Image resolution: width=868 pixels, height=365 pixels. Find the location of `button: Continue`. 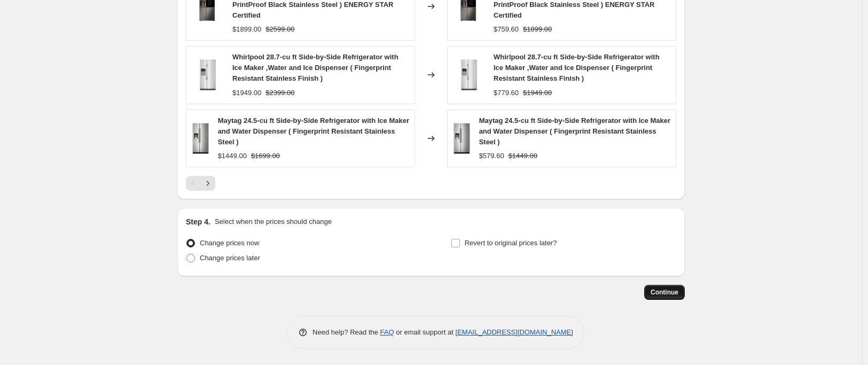

button: Continue is located at coordinates (664, 292).